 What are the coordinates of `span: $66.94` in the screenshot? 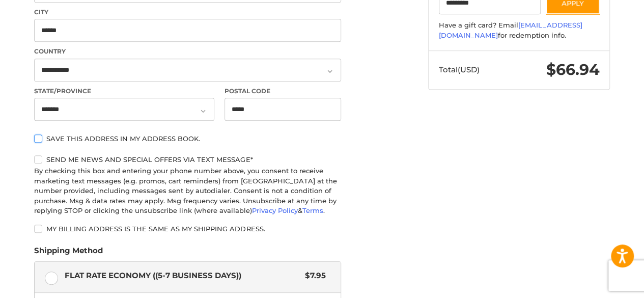 It's located at (572, 69).